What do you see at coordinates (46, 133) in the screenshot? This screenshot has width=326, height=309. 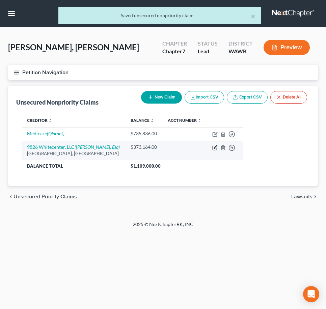 I see `a: Medicare(Qlarant)` at bounding box center [46, 133].